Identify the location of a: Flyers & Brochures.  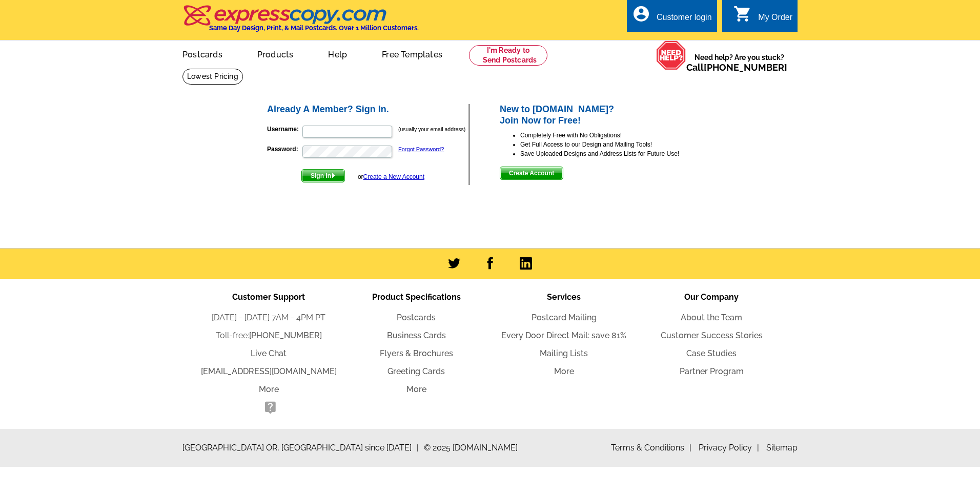
(416, 353).